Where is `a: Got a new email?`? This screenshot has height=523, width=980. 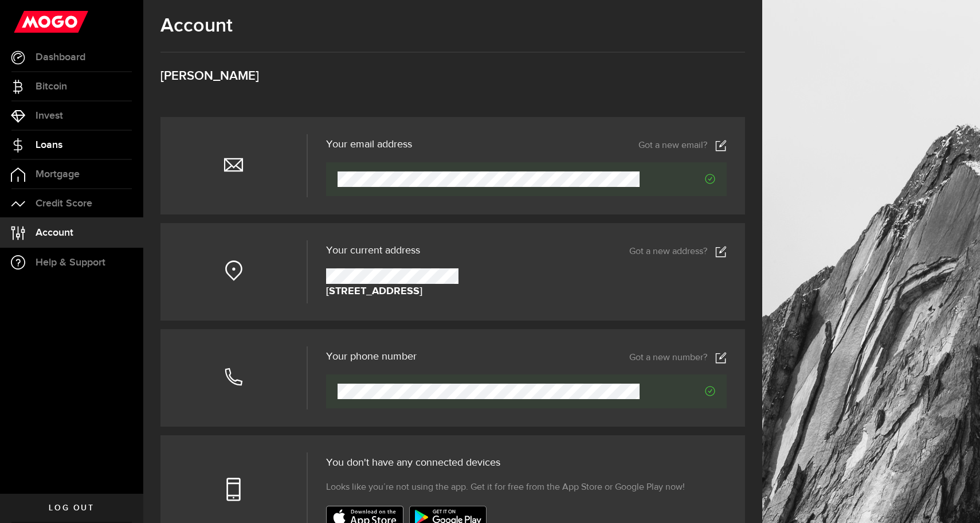 a: Got a new email? is located at coordinates (683, 146).